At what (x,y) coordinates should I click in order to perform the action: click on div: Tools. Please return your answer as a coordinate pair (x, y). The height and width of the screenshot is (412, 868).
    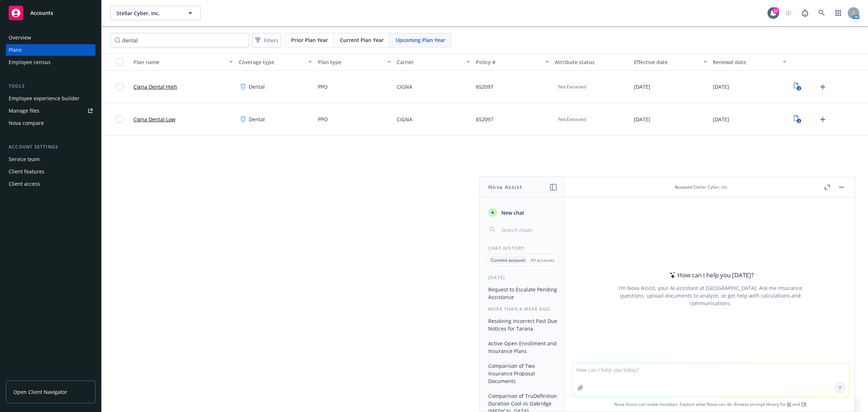
    Looking at the image, I should click on (51, 86).